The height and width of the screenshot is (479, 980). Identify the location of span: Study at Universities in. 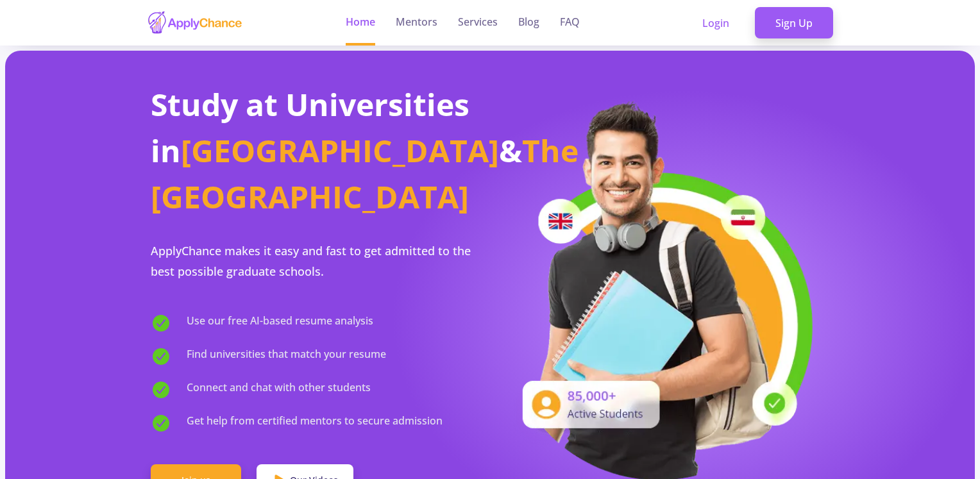
(310, 127).